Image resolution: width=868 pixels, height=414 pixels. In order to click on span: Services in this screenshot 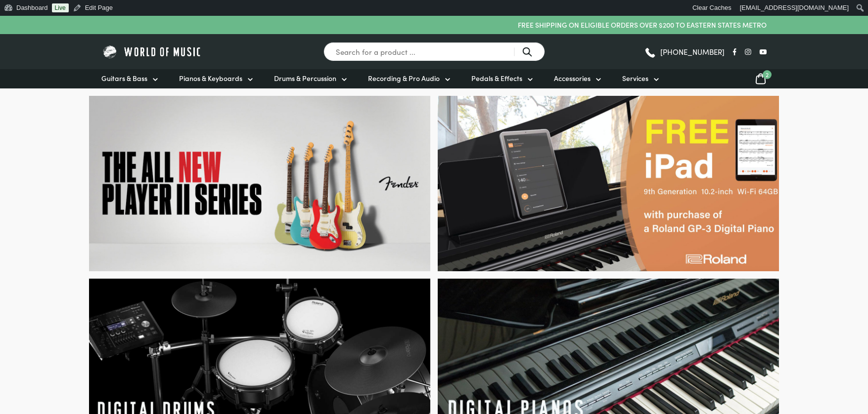, I will do `click(635, 78)`.